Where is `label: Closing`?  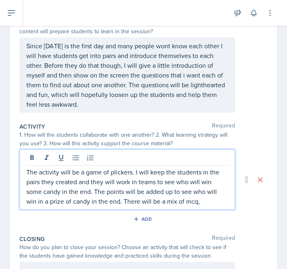 label: Closing is located at coordinates (32, 239).